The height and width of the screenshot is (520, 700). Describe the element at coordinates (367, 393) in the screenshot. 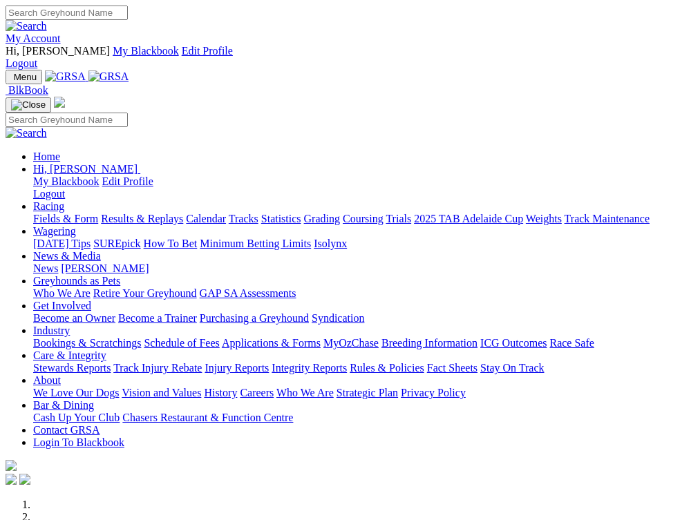

I see `a: Strategic Plan` at that location.